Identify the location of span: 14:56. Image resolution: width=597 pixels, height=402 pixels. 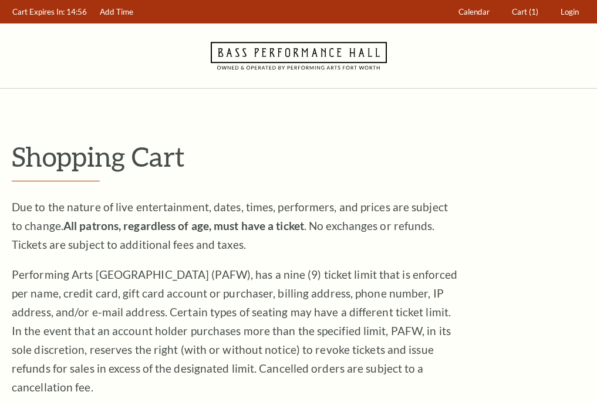
(76, 12).